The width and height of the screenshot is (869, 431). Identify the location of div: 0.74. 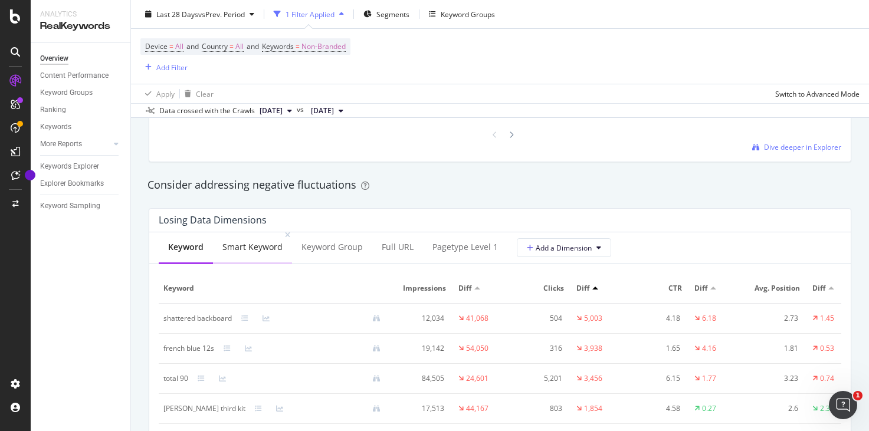
(827, 379).